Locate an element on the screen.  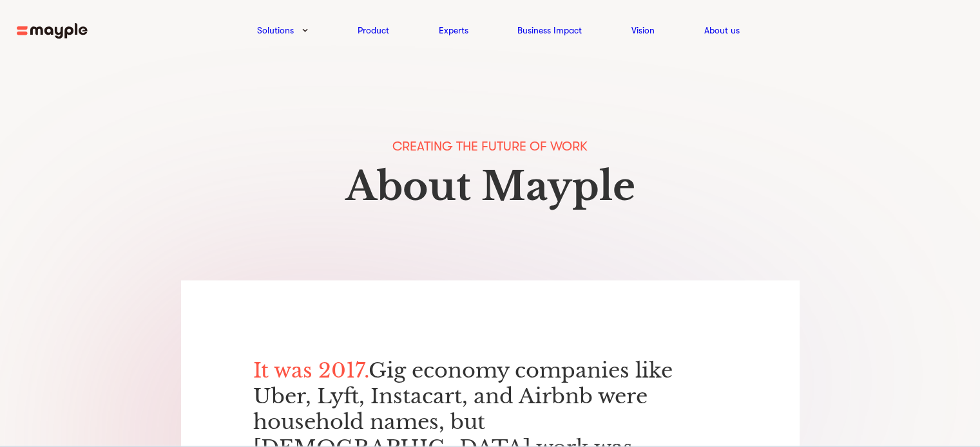
span: It was 2017. is located at coordinates (310, 371).